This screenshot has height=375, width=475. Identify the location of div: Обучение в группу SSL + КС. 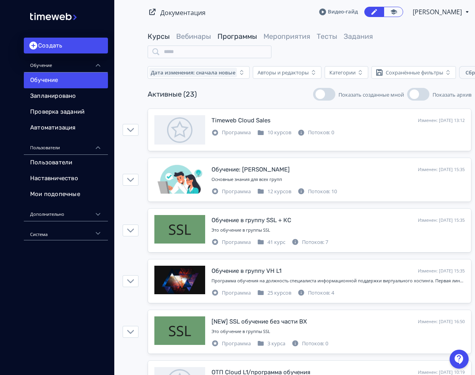
(251, 220).